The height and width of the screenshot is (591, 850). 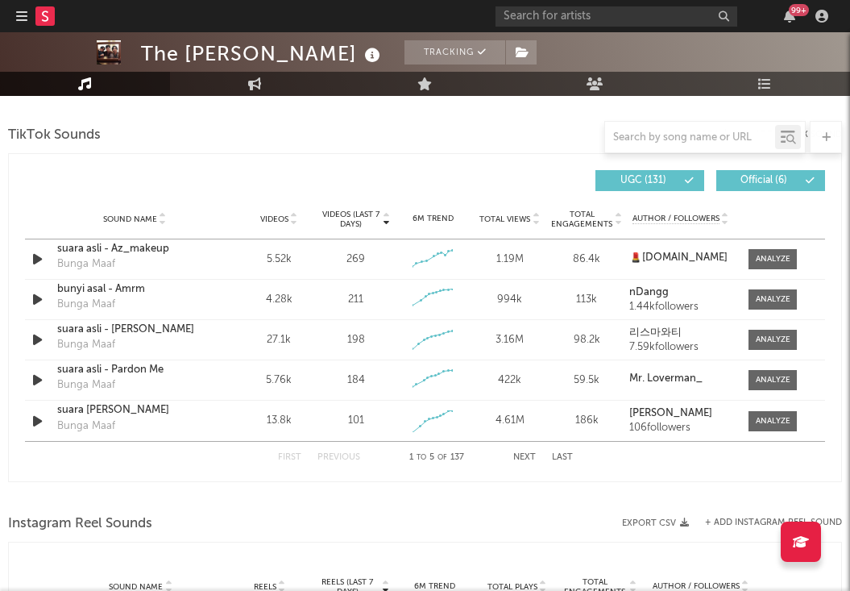 I want to click on div: 86.4k, so click(x=586, y=260).